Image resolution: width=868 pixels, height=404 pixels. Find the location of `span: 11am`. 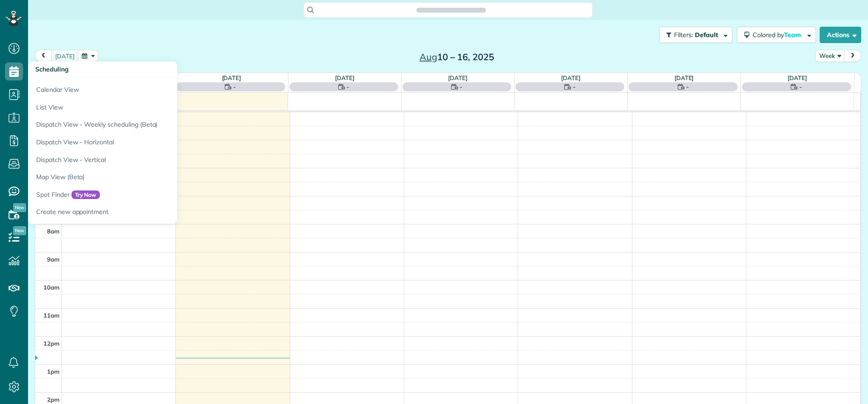

span: 11am is located at coordinates (52, 315).